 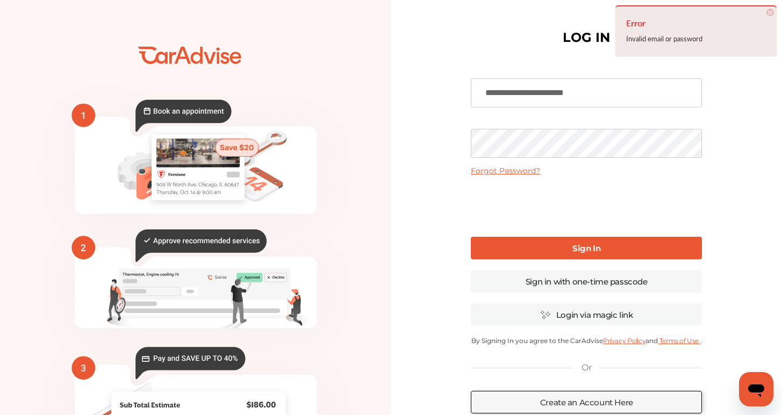 What do you see at coordinates (545, 315) in the screenshot?
I see `img: magic_icon.32c66aac.svg` at bounding box center [545, 315].